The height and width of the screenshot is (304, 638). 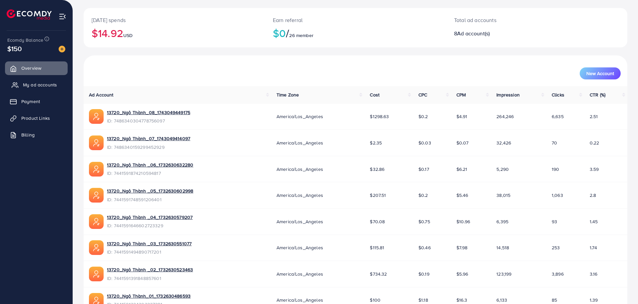 What do you see at coordinates (29, 14) in the screenshot?
I see `img: logo` at bounding box center [29, 14].